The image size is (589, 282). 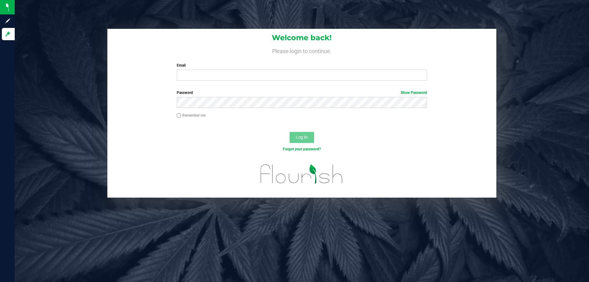 What do you see at coordinates (302, 38) in the screenshot?
I see `h1: Welcome back!` at bounding box center [302, 38].